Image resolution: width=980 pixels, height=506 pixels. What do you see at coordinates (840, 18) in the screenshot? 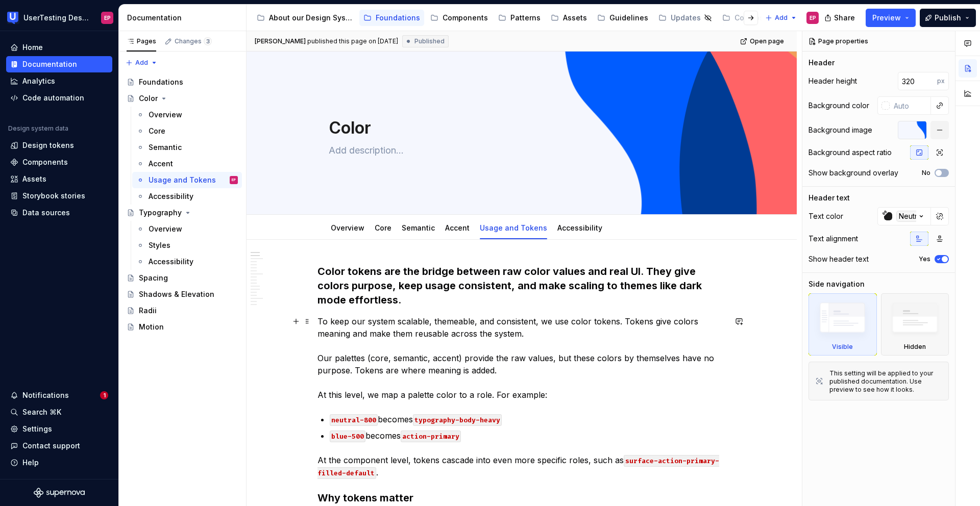
I see `button: Share` at bounding box center [840, 18].